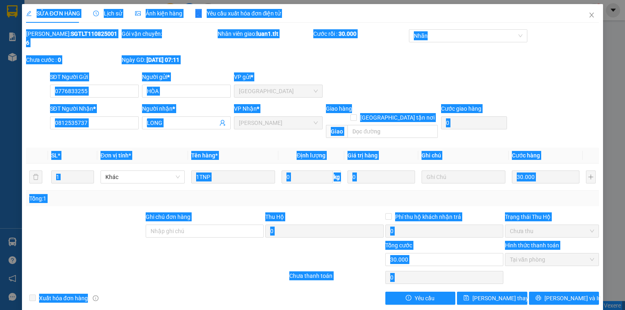 Image resolution: width=625 pixels, height=310 pixels. Describe the element at coordinates (592, 15) in the screenshot. I see `button: Close` at that location.